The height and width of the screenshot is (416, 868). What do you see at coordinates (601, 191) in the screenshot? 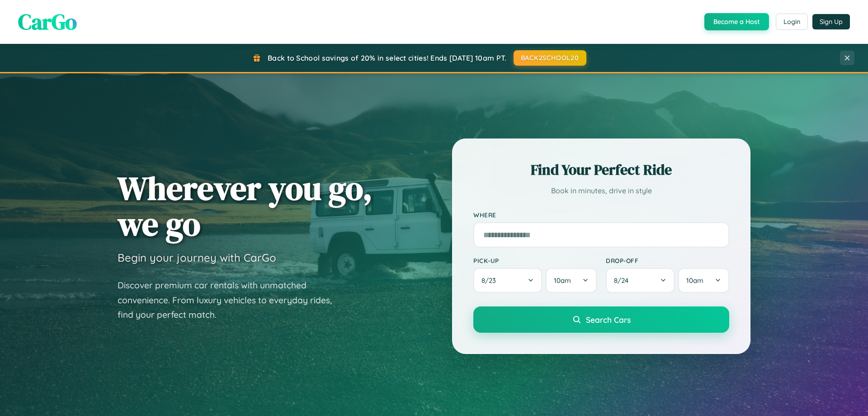
I see `p: Book in minutes, drive in style` at bounding box center [601, 191].